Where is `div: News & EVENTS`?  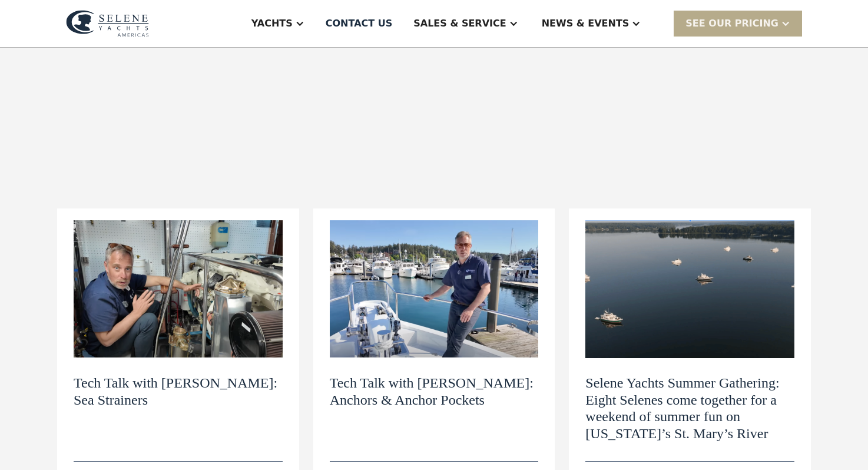 div: News & EVENTS is located at coordinates (585, 24).